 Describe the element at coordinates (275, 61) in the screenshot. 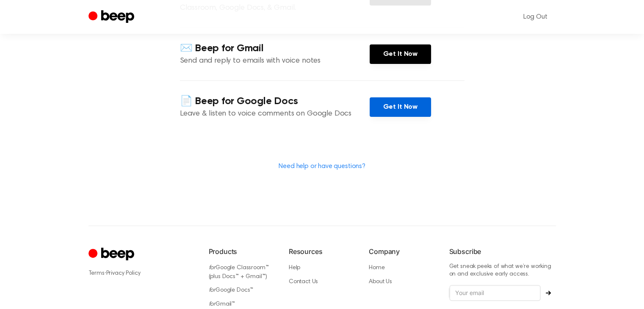

I see `p: Send and reply to emails with voice notes` at that location.